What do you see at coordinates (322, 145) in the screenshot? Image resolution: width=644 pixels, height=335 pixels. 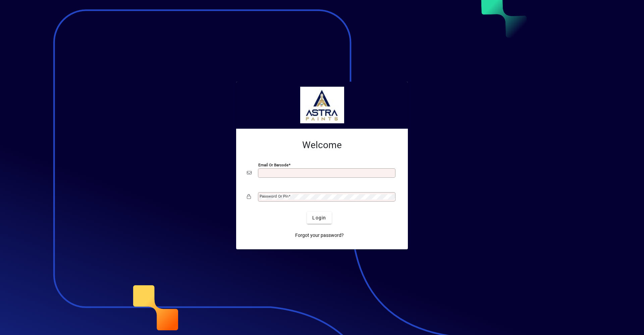 I see `h2: Welcome` at bounding box center [322, 145].